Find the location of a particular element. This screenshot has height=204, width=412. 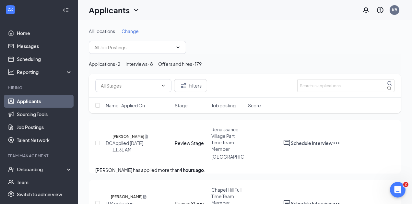

div: Interviews · 8 is located at coordinates (139, 64).